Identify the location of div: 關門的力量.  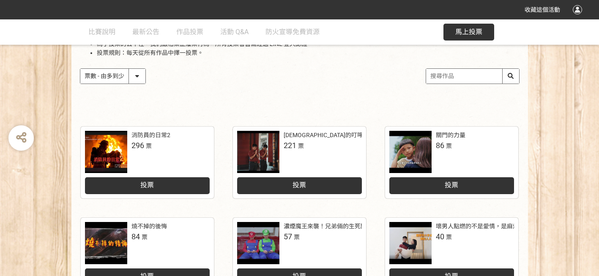
(451, 135).